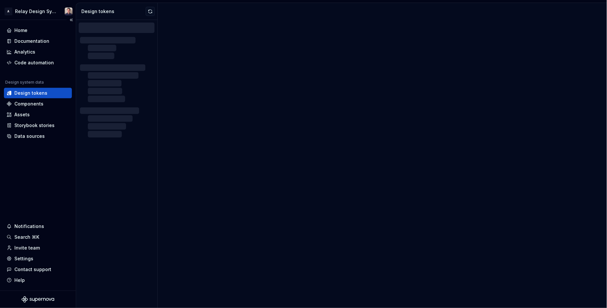 The image size is (607, 308). I want to click on div: Home, so click(21, 30).